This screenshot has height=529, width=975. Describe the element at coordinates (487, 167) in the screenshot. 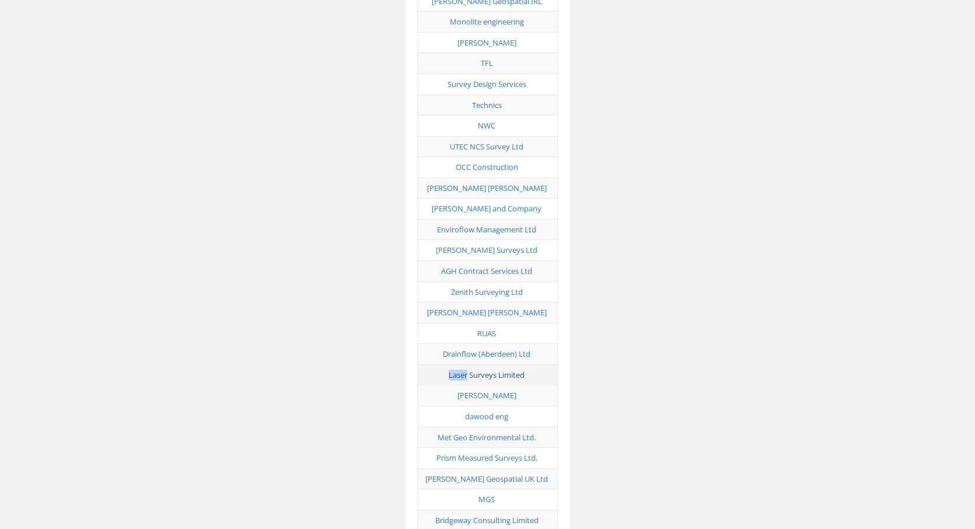

I see `a: OCC Construction` at that location.